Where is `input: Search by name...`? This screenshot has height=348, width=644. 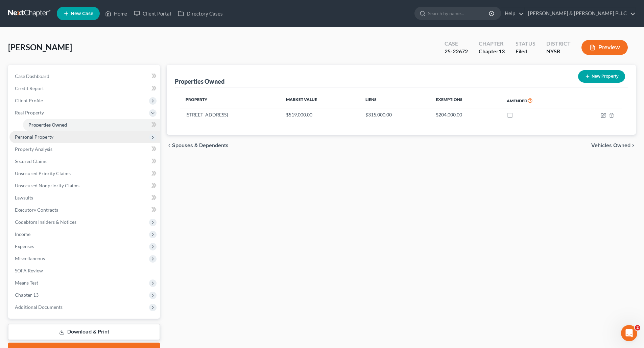 input: Search by name... is located at coordinates (459, 13).